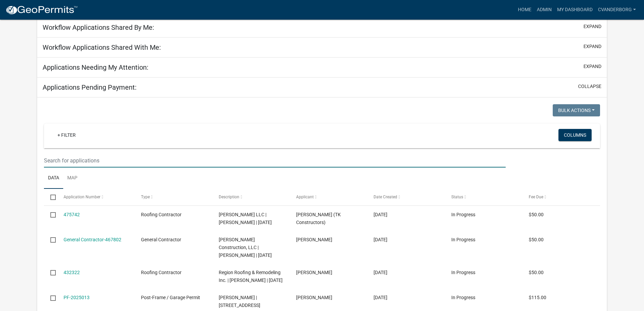 This screenshot has height=311, width=644. I want to click on a: Home, so click(525, 10).